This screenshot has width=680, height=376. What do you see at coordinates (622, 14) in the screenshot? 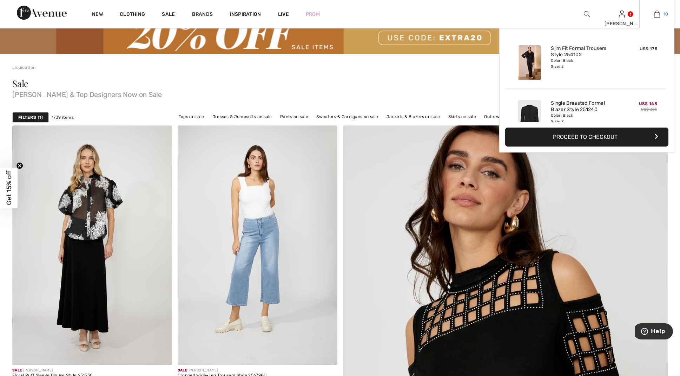
I see `img: My Info` at bounding box center [622, 14].